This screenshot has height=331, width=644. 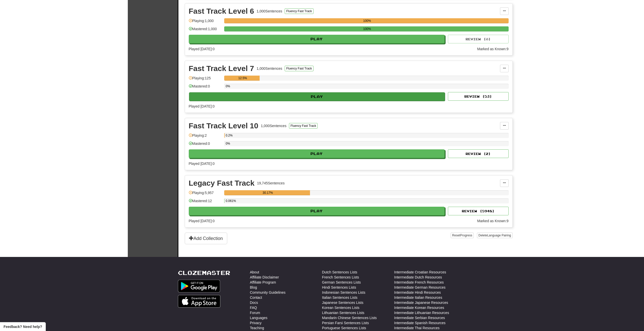 What do you see at coordinates (263, 282) in the screenshot?
I see `a: Affiliate Program` at bounding box center [263, 282].